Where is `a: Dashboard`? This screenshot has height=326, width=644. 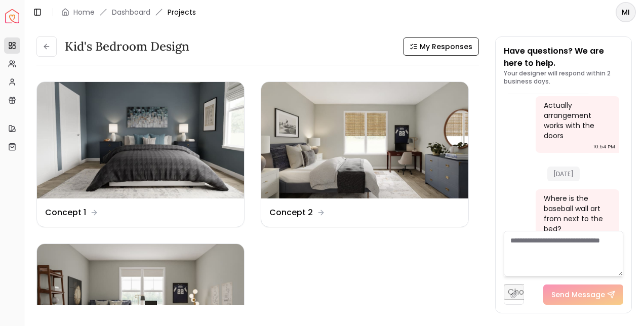
a: Dashboard is located at coordinates (132, 12).